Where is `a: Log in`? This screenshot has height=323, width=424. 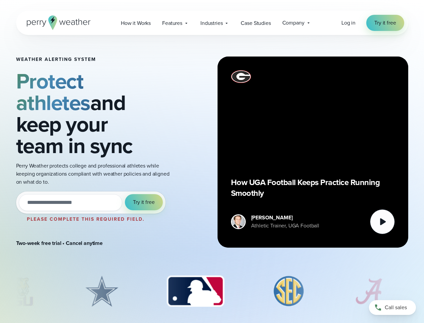 a: Log in is located at coordinates (349, 23).